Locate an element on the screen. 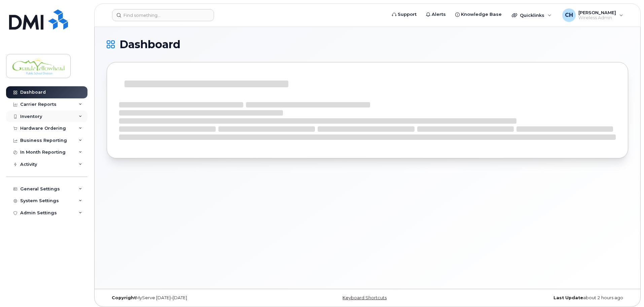 The height and width of the screenshot is (307, 644). strong: Copyright is located at coordinates (124, 297).